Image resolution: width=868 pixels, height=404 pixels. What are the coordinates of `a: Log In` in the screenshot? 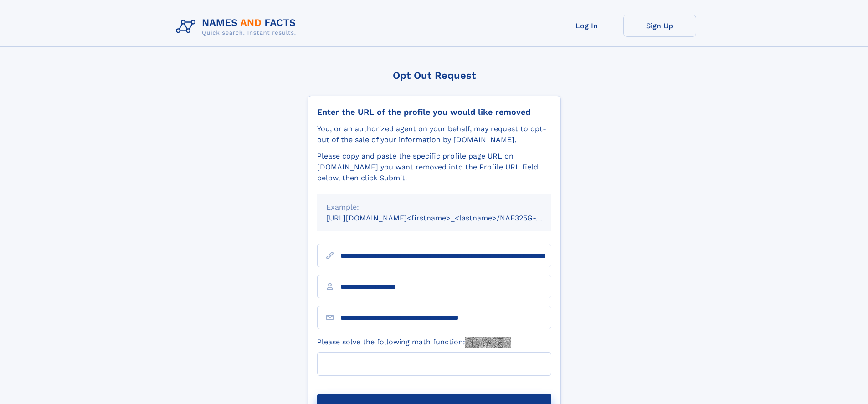 It's located at (587, 26).